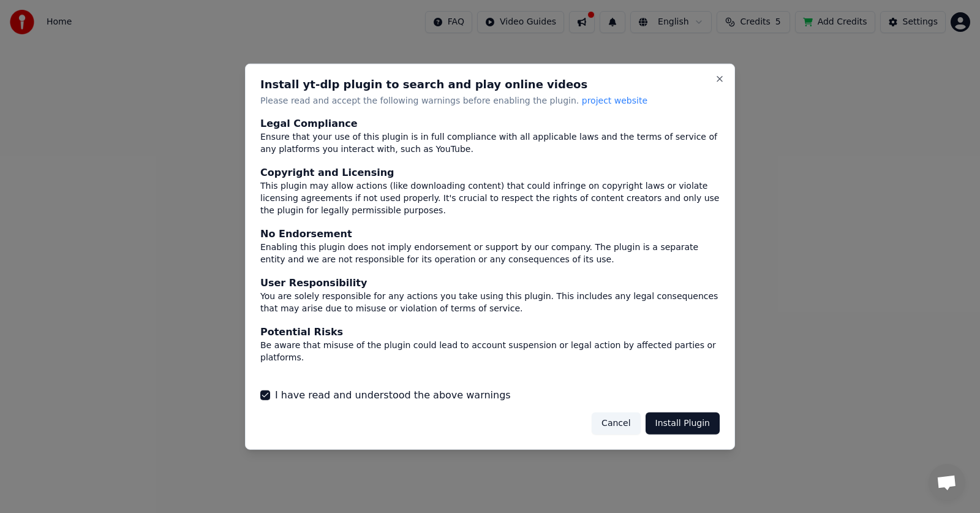  Describe the element at coordinates (490, 283) in the screenshot. I see `div: User Responsibility` at that location.